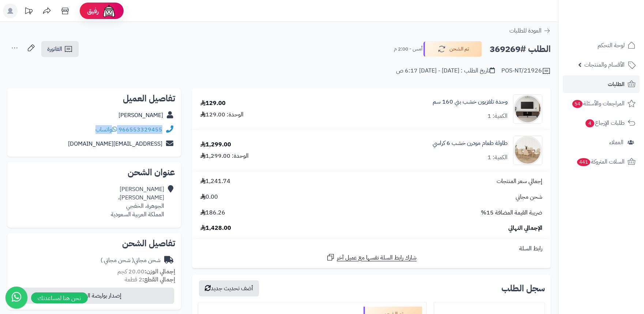 This screenshot has width=644, height=314. What do you see at coordinates (470, 143) in the screenshot?
I see `a: طاولة طعام مودرن خشب 6 كراسي` at bounding box center [470, 143].